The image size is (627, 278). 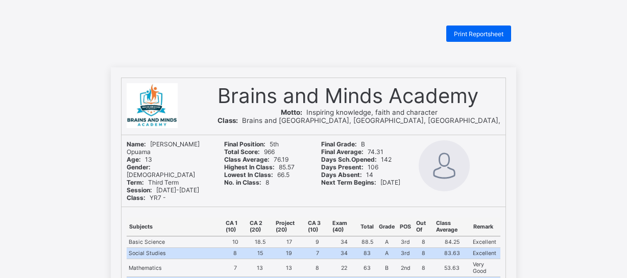 What do you see at coordinates (175, 227) in the screenshot?
I see `th: Subjects` at bounding box center [175, 227].